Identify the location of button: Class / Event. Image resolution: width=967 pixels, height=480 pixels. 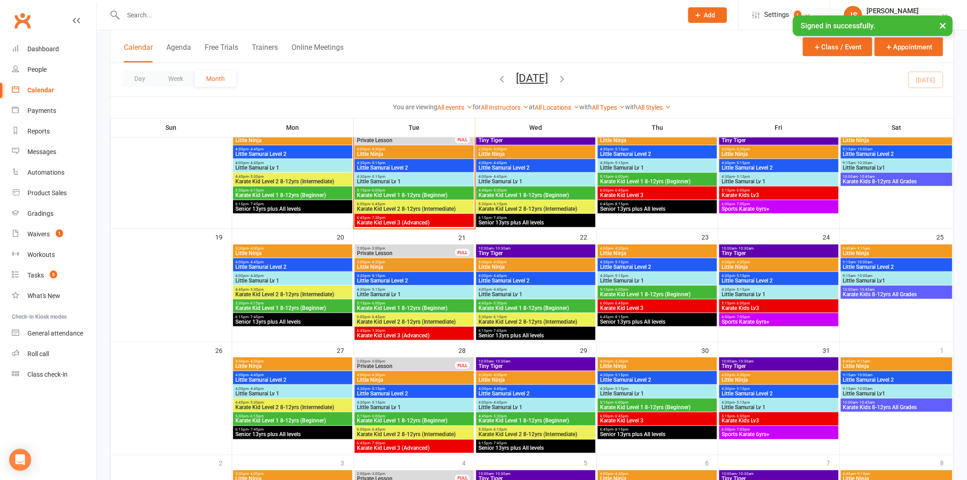
(838, 47).